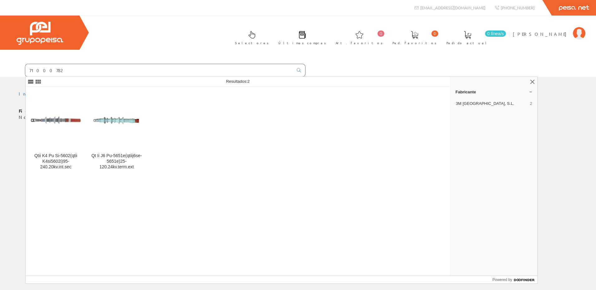 This screenshot has width=596, height=290. What do you see at coordinates (298, 129) in the screenshot?
I see `div: © Grupo Peisa` at bounding box center [298, 129].